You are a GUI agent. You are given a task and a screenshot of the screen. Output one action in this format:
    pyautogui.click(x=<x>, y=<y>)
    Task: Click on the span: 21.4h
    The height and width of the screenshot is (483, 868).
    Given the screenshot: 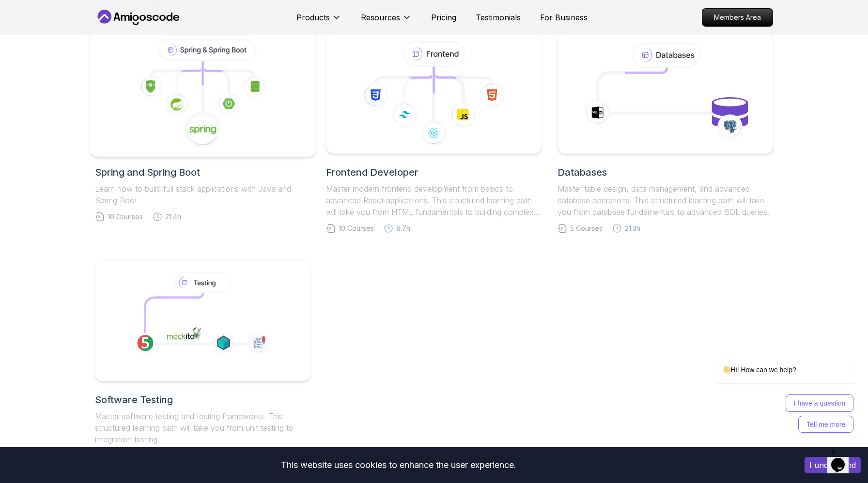 What is the action you would take?
    pyautogui.click(x=173, y=217)
    